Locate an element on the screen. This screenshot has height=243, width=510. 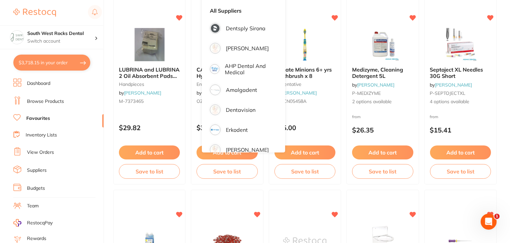
a: Suppliers is located at coordinates (37, 171).